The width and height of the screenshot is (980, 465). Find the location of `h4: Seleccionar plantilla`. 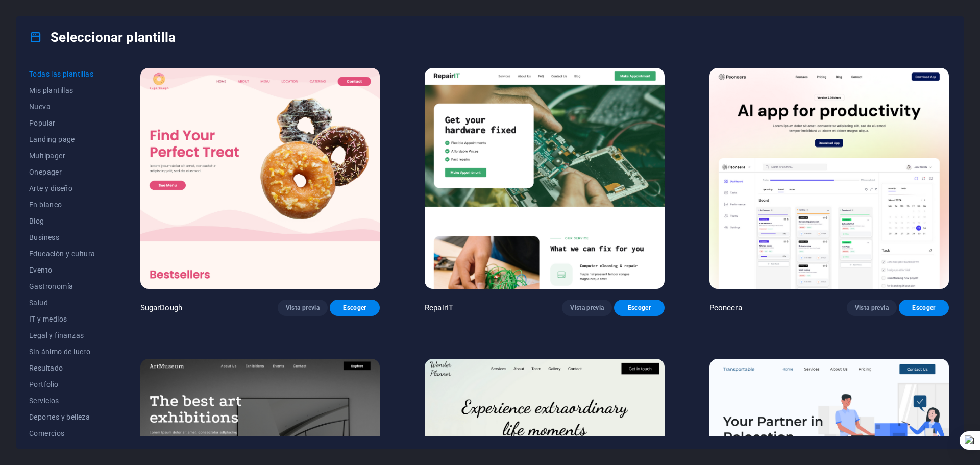

h4: Seleccionar plantilla is located at coordinates (102, 37).